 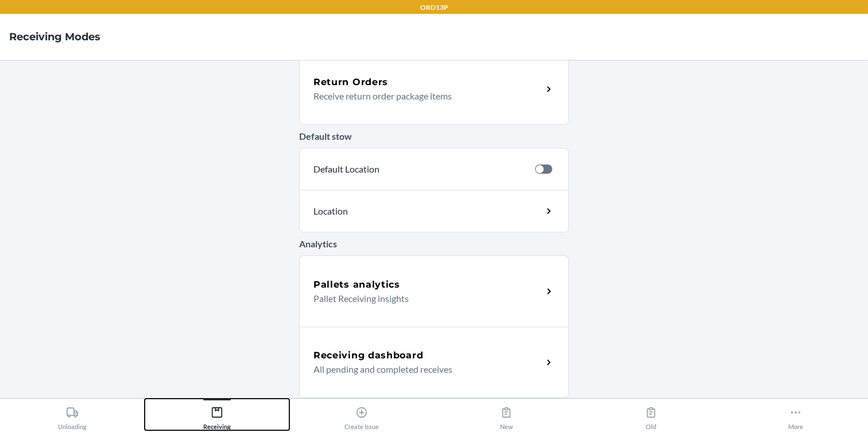 I want to click on div: New, so click(x=506, y=415).